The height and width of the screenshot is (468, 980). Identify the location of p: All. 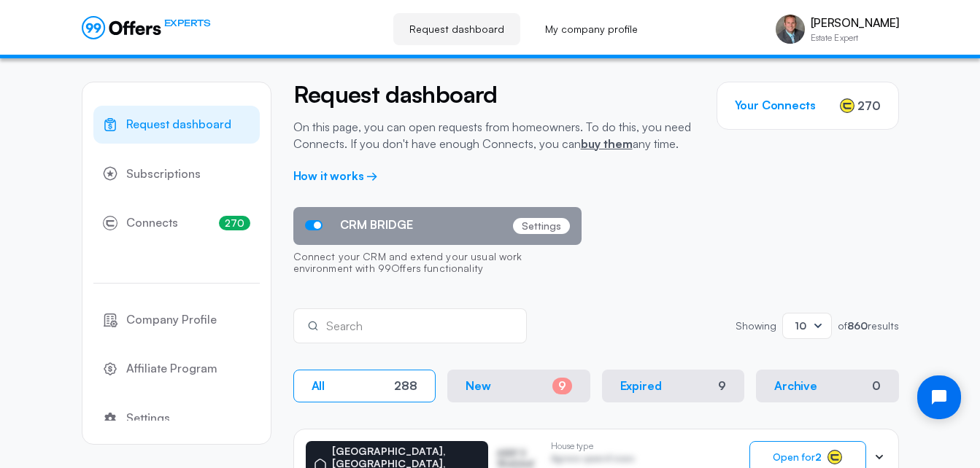
(318, 386).